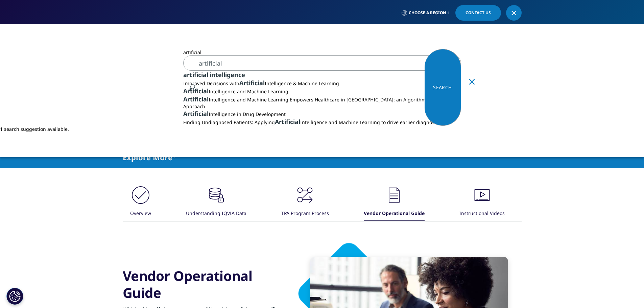 This screenshot has width=644, height=308. What do you see at coordinates (322, 102) in the screenshot?
I see `div: Improved Decisions with Artificial Intelligence & Machine LearningArtificial Intelligence and Mac...` at bounding box center [322, 102].